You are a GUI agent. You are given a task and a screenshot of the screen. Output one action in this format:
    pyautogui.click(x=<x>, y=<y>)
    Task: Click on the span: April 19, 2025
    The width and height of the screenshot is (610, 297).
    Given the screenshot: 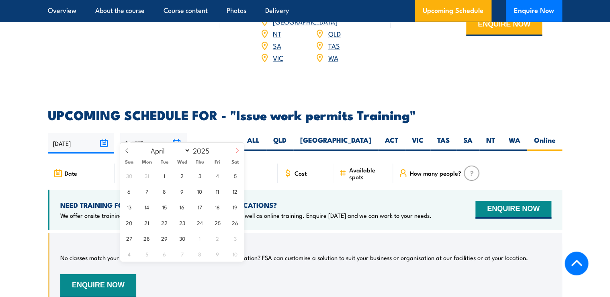 What is the action you would take?
    pyautogui.click(x=235, y=207)
    